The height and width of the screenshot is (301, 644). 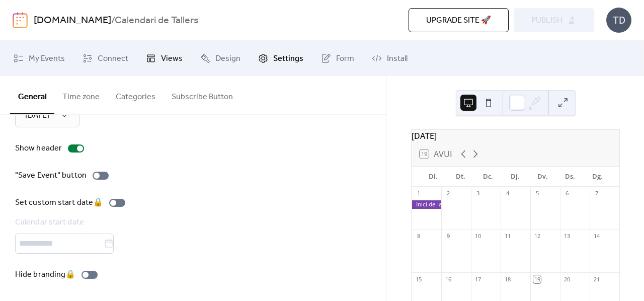 What do you see at coordinates (458, 20) in the screenshot?
I see `button: Upgrade site 🚀` at bounding box center [458, 20].